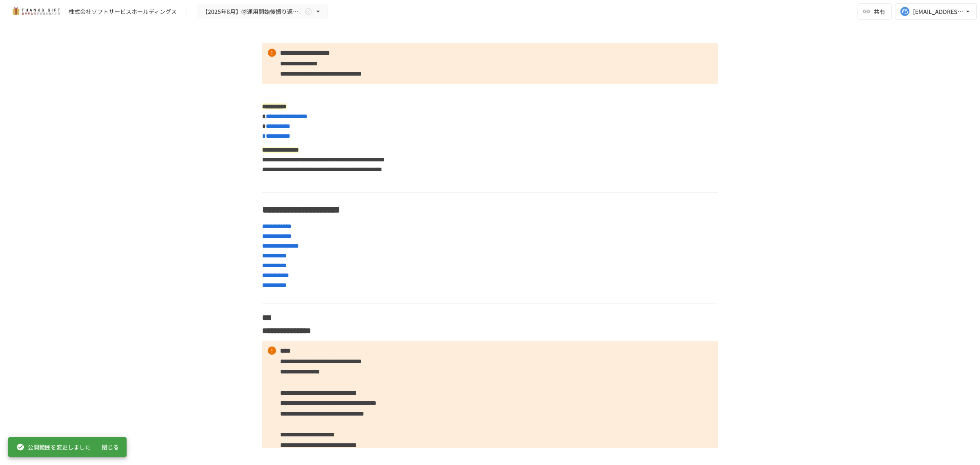 The height and width of the screenshot is (465, 980). I want to click on button: 【2025年8月】⑫運用開始後振り返りMTG, so click(262, 11).